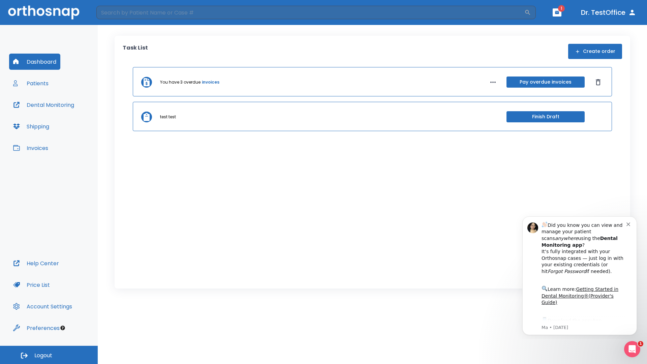 The width and height of the screenshot is (647, 364). What do you see at coordinates (72, 88) in the screenshot?
I see `div: Learn more: ​` at bounding box center [72, 88].